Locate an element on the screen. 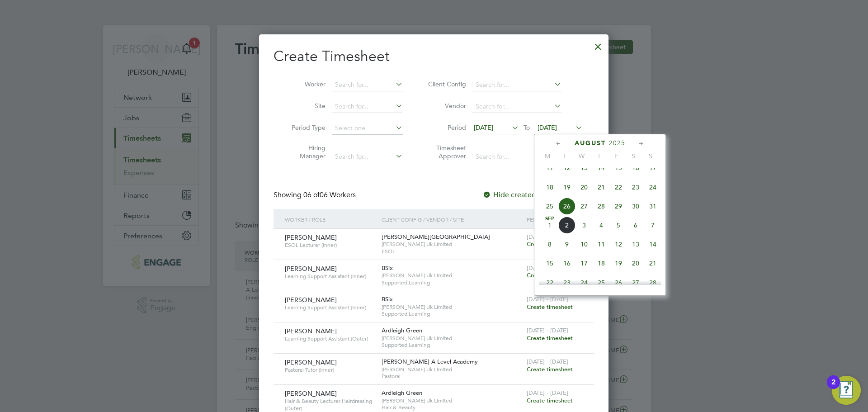 Image resolution: width=868 pixels, height=412 pixels. span: 06 of is located at coordinates (311, 195).